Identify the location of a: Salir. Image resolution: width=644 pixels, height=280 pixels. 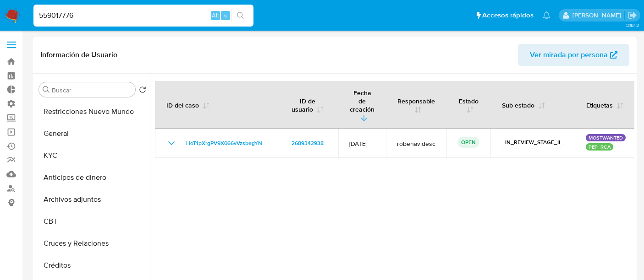
(632, 15).